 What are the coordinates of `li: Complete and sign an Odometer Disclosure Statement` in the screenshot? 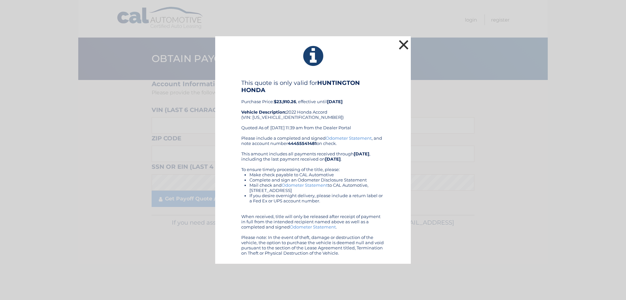 It's located at (317, 180).